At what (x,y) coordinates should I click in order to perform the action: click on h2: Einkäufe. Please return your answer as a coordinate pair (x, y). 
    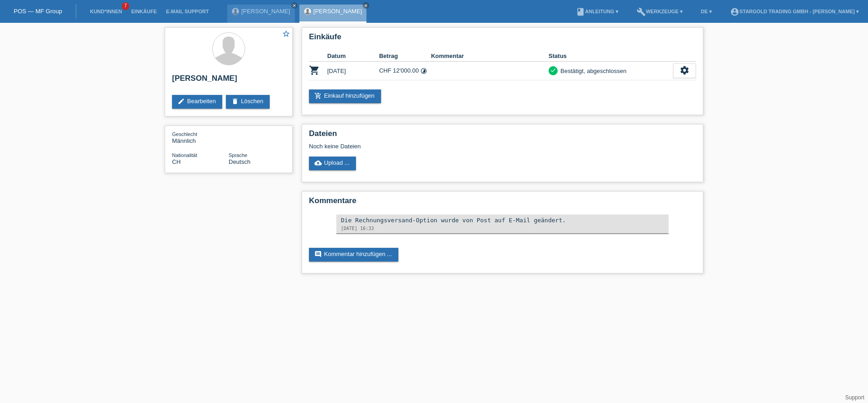
    Looking at the image, I should click on (502, 40).